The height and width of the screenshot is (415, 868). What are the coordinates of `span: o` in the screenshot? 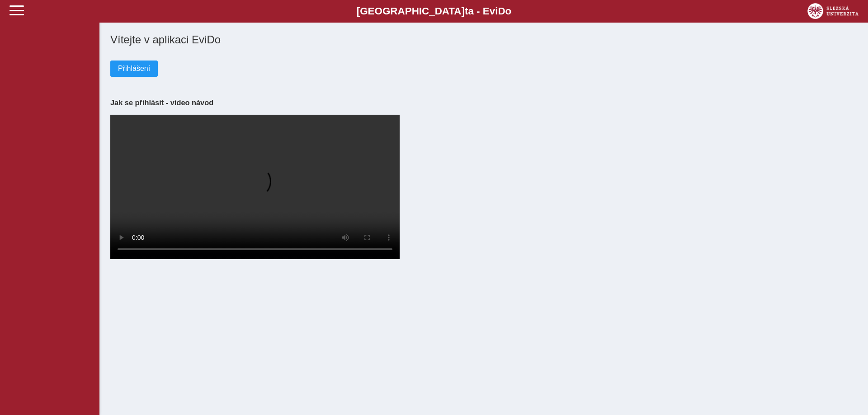 It's located at (508, 11).